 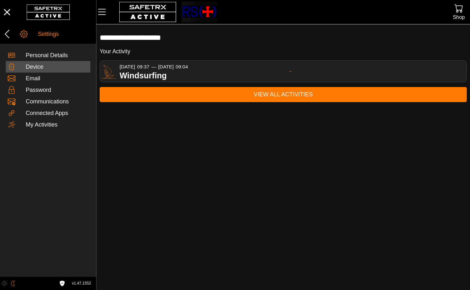 What do you see at coordinates (57, 90) in the screenshot?
I see `div: Password` at bounding box center [57, 90].